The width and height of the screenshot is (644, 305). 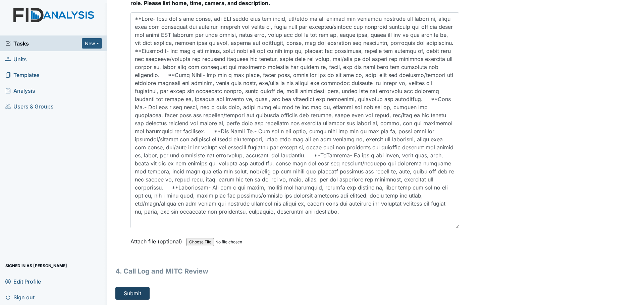 What do you see at coordinates (16, 59) in the screenshot?
I see `span: Units` at bounding box center [16, 59].